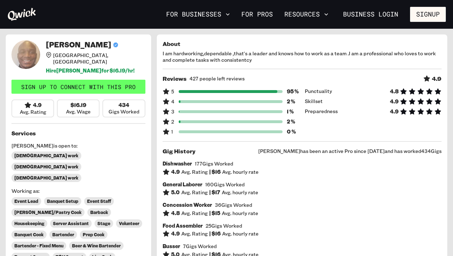 This screenshot has height=256, width=453. What do you see at coordinates (314, 101) in the screenshot?
I see `span: Skillset` at bounding box center [314, 101].